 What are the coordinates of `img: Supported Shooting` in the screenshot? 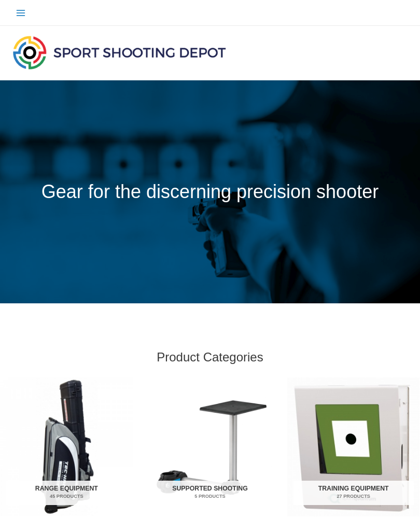 It's located at (210, 447).